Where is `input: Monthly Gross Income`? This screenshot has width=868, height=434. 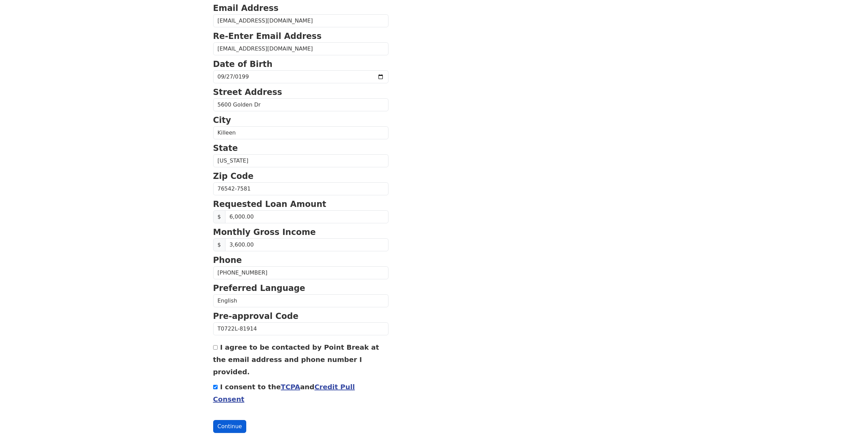 input: Monthly Gross Income is located at coordinates (307, 245).